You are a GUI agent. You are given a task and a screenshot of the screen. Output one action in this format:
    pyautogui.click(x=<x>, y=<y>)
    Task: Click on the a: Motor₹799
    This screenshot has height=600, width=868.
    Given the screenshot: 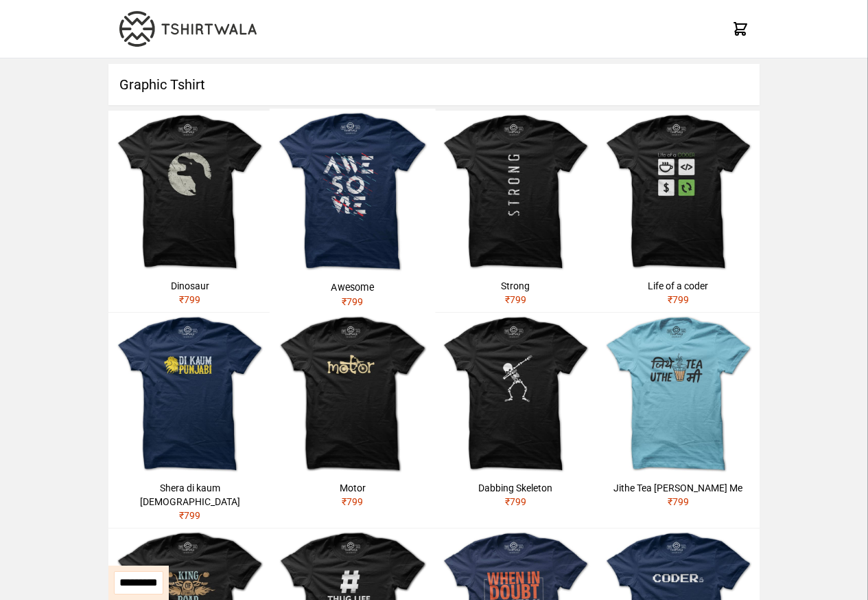 What is the action you would take?
    pyautogui.click(x=352, y=413)
    